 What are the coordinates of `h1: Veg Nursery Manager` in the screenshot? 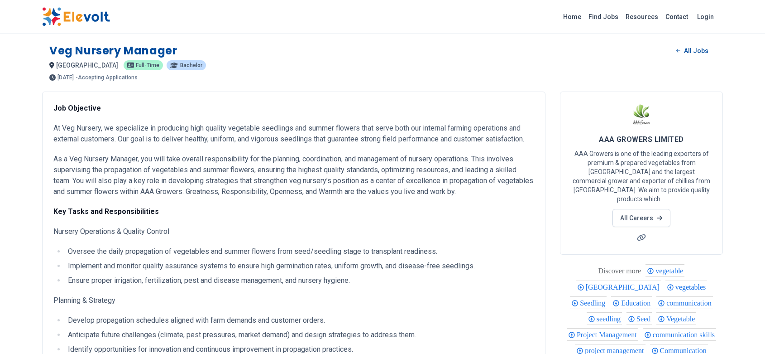 It's located at (113, 51).